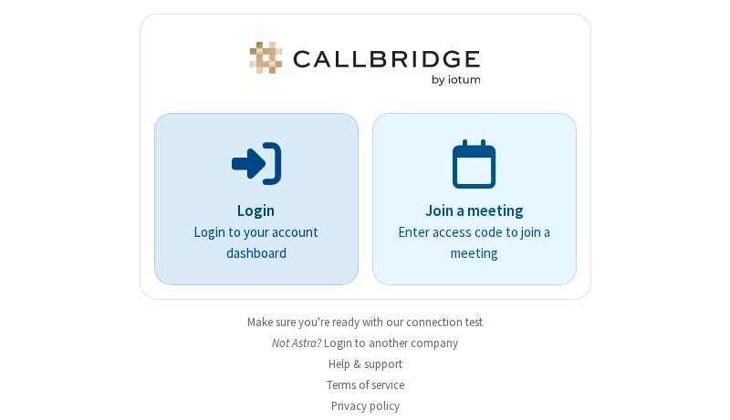 This screenshot has height=420, width=730. What do you see at coordinates (474, 212) in the screenshot?
I see `p: Join a meeting` at bounding box center [474, 212].